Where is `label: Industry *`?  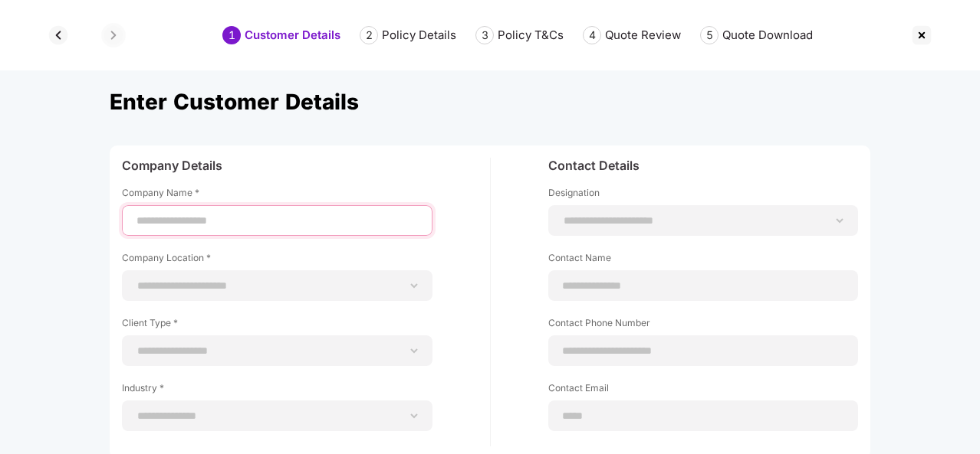 label: Industry * is located at coordinates (276, 391).